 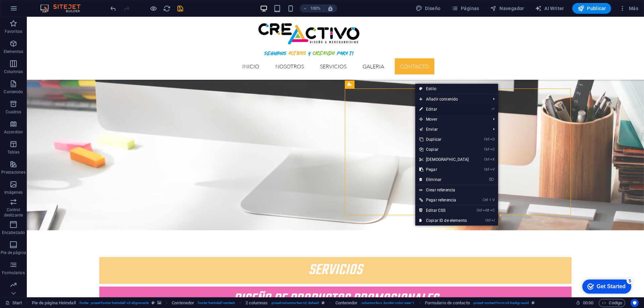 What do you see at coordinates (14, 72) in the screenshot?
I see `p: Columnas` at bounding box center [14, 72].